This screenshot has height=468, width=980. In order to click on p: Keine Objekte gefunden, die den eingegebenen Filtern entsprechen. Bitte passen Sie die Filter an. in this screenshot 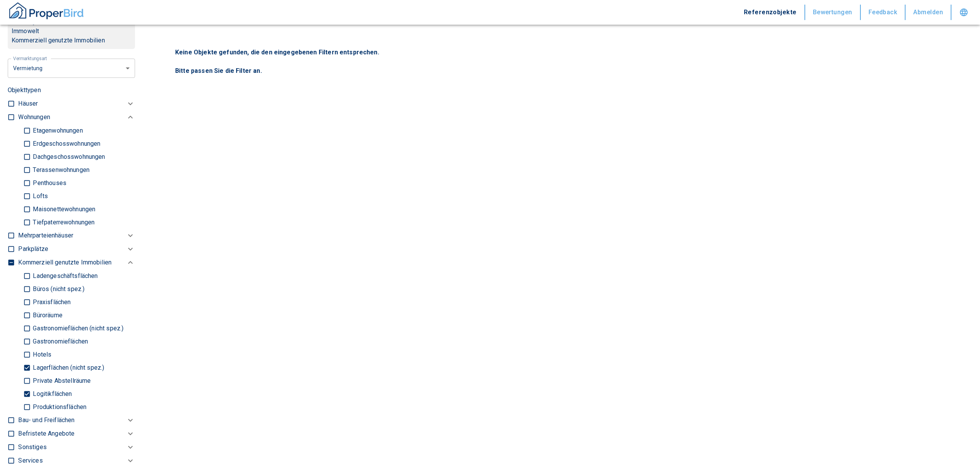, I will do `click(561, 61)`.